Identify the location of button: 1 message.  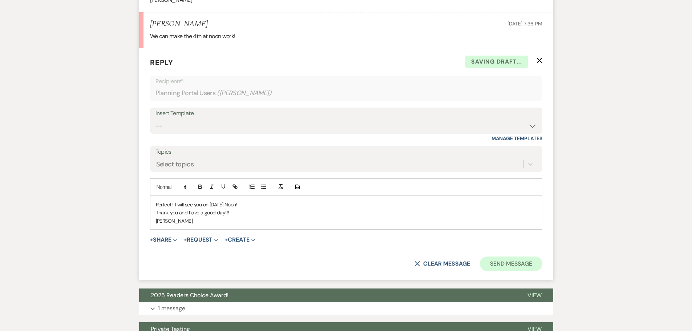
(346, 308).